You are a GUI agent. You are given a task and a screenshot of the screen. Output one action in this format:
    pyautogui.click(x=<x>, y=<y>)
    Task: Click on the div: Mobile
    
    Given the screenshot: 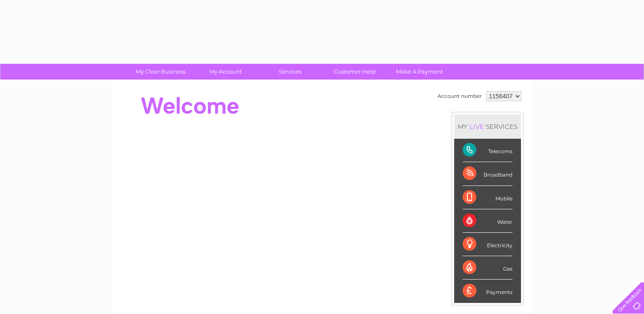 What is the action you would take?
    pyautogui.click(x=488, y=197)
    